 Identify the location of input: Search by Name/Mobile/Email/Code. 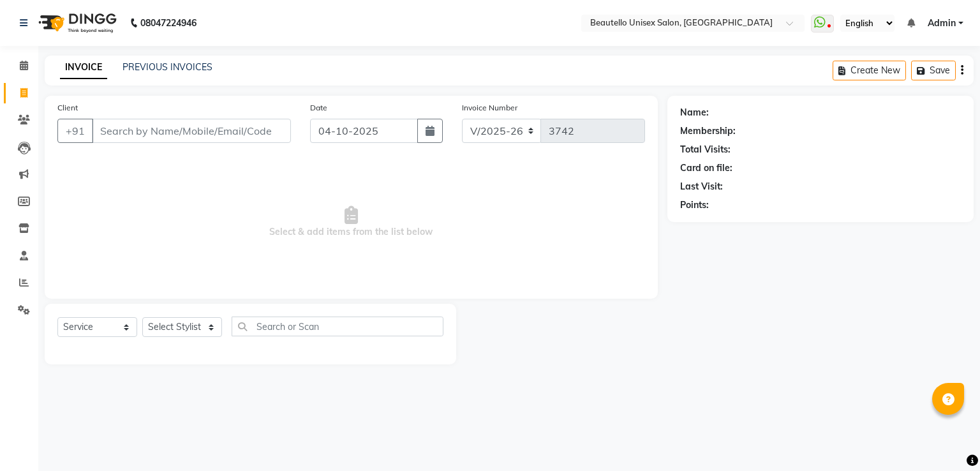
(191, 131).